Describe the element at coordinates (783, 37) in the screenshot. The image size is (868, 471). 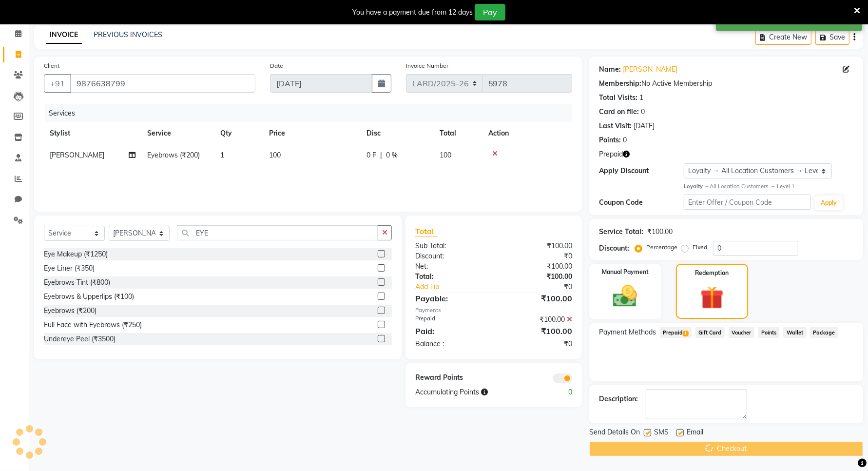
I see `button: Create New` at that location.